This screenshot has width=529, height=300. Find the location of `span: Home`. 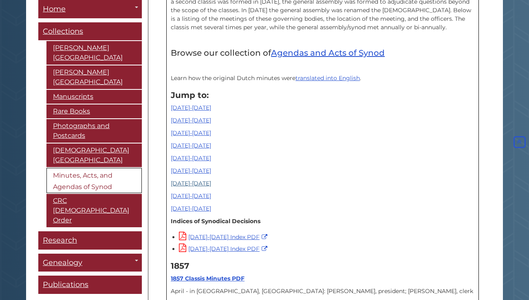

span: Home is located at coordinates (54, 9).